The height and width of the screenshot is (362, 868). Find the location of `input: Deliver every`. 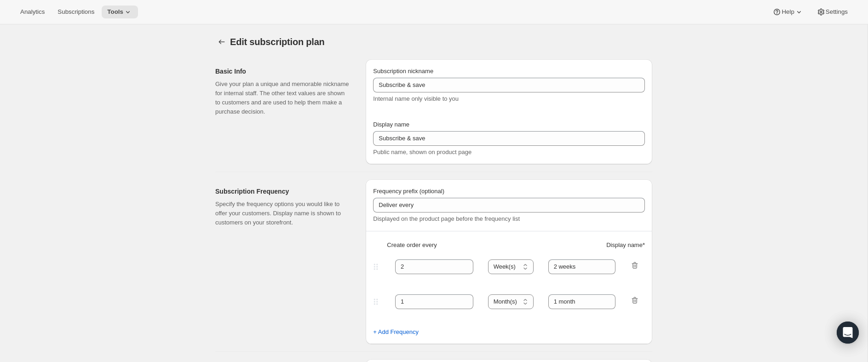

input: Deliver every is located at coordinates (509, 205).